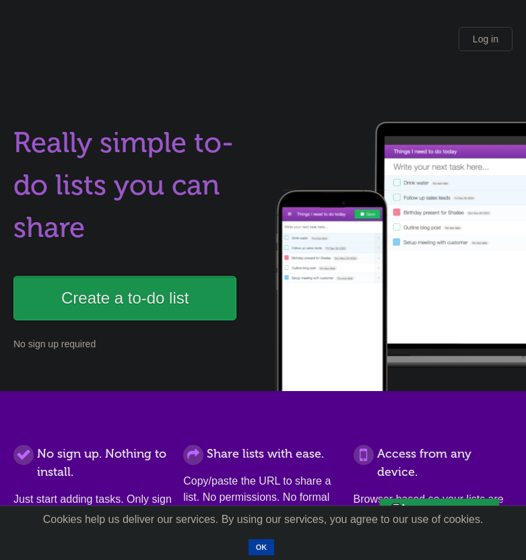 The image size is (526, 560). Describe the element at coordinates (485, 39) in the screenshot. I see `a: Log in` at that location.